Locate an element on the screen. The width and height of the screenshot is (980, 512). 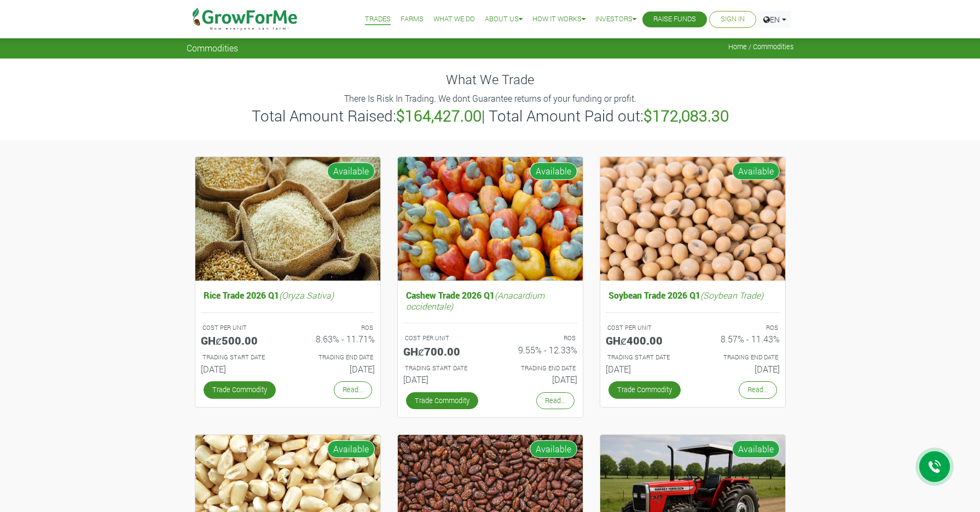
h6: 8.57% - 11.43% is located at coordinates (740, 339).